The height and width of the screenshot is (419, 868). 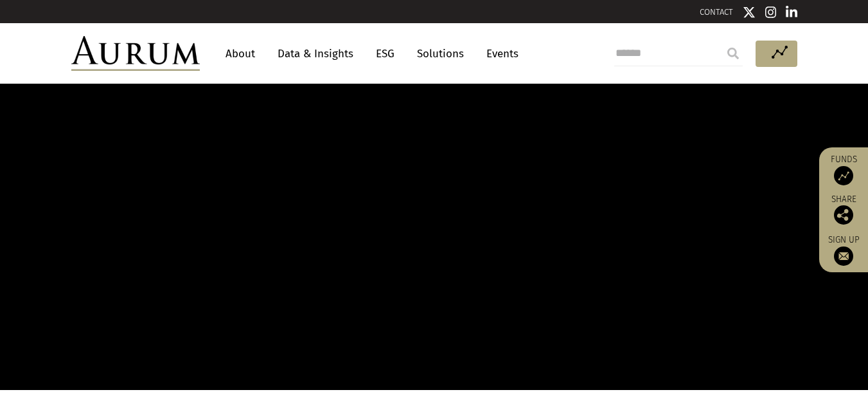 I want to click on input: Submit, so click(x=733, y=53).